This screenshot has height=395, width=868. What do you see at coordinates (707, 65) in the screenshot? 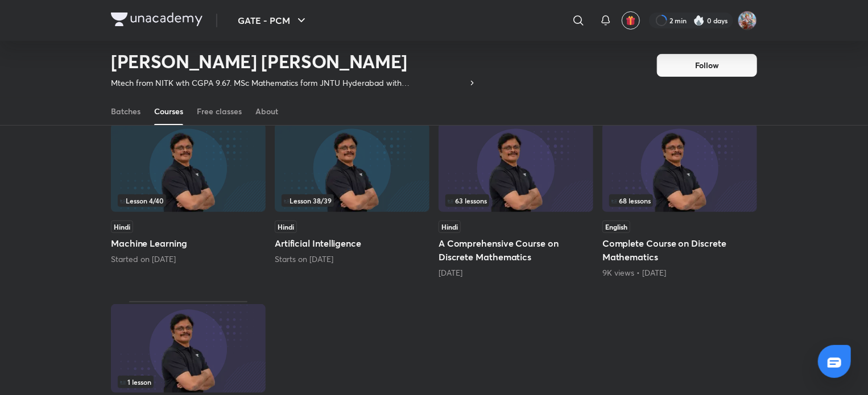
I see `span: Follow` at bounding box center [707, 65].